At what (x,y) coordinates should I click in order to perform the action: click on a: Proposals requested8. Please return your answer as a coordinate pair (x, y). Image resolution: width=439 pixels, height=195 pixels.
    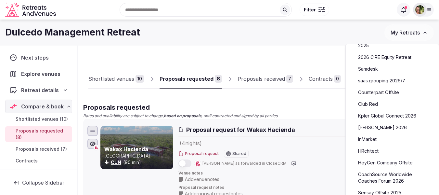
    Looking at the image, I should click on (191, 79).